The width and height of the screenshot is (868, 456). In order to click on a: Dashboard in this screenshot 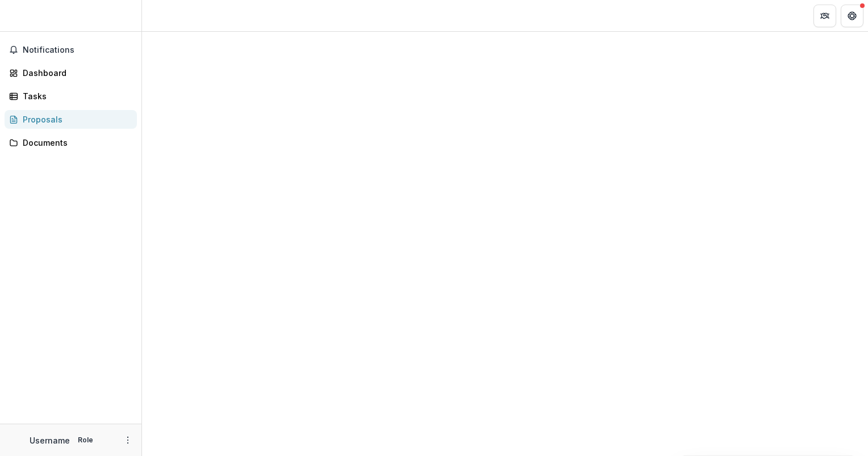, I will do `click(70, 73)`.